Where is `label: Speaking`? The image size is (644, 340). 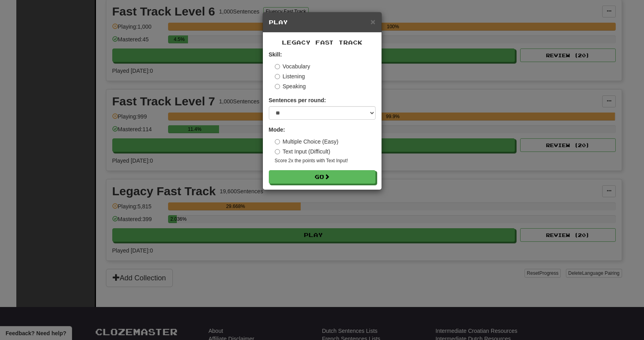
label: Speaking is located at coordinates (290, 86).